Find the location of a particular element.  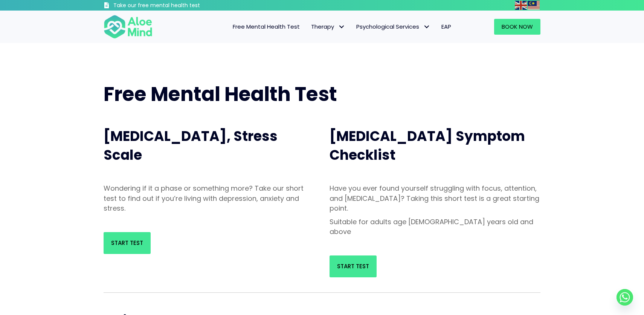

p: Wondering if it a phase or something more? Take our short test to find out if you’re living with ... is located at coordinates (209, 198).